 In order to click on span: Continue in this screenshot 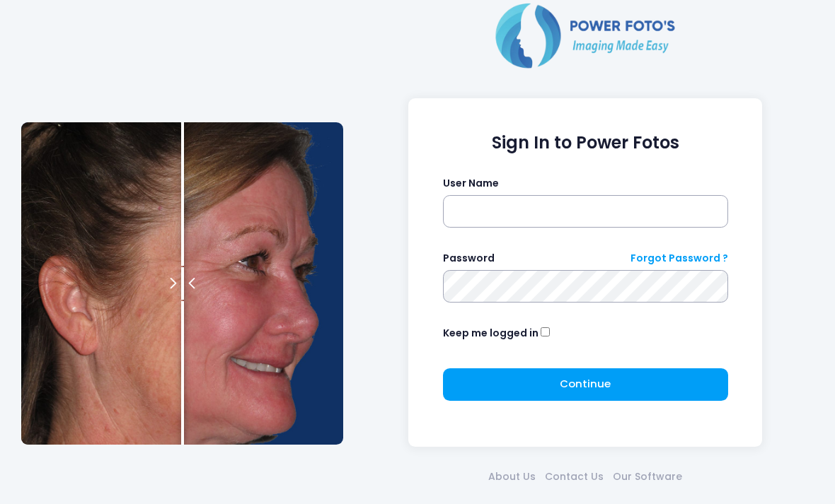, I will do `click(585, 383)`.